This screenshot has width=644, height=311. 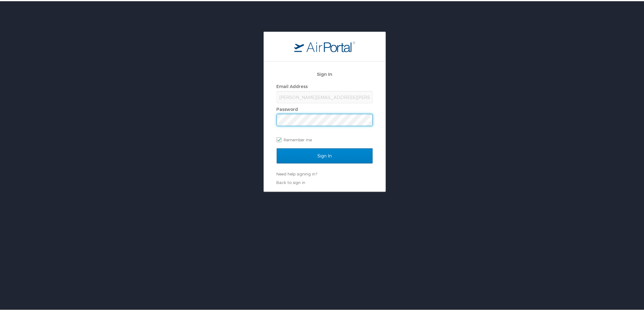 What do you see at coordinates (325, 154) in the screenshot?
I see `input: Sign In` at bounding box center [325, 154].